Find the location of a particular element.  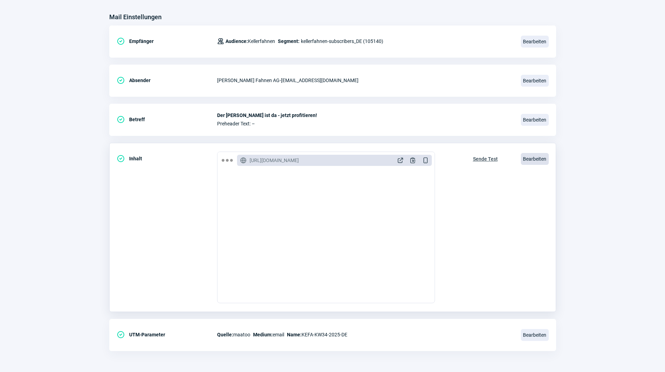

span: Medium: is located at coordinates (263, 334).